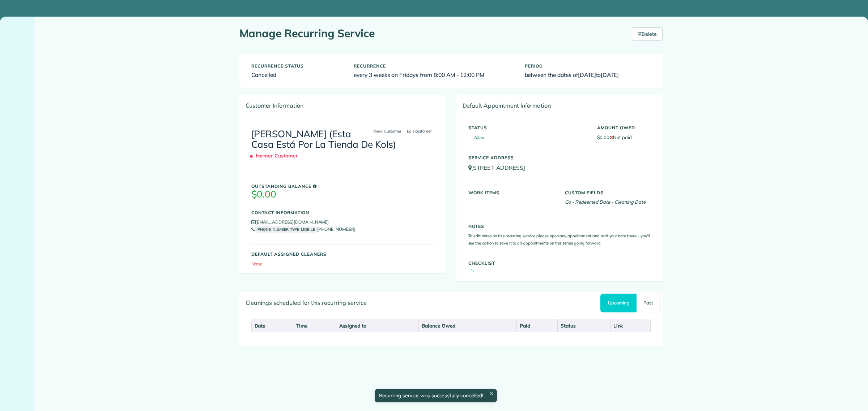 Image resolution: width=868 pixels, height=411 pixels. What do you see at coordinates (588, 65) in the screenshot?
I see `h5: Period` at bounding box center [588, 65].